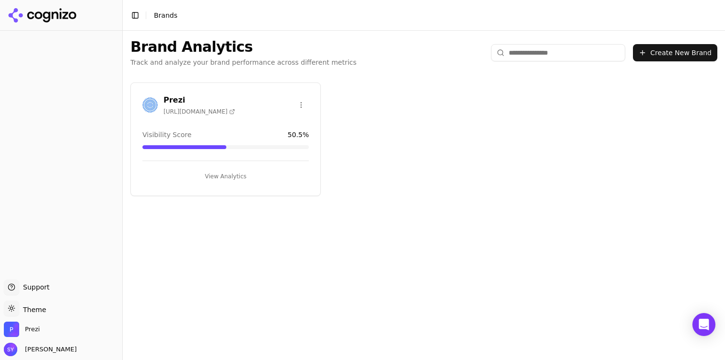 The image size is (725, 360). What do you see at coordinates (165, 15) in the screenshot?
I see `span: Brands` at bounding box center [165, 15].